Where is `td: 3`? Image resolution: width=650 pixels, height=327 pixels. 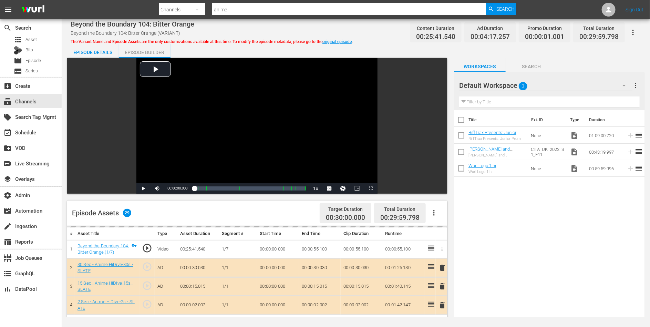
td: 3 is located at coordinates (71, 286).